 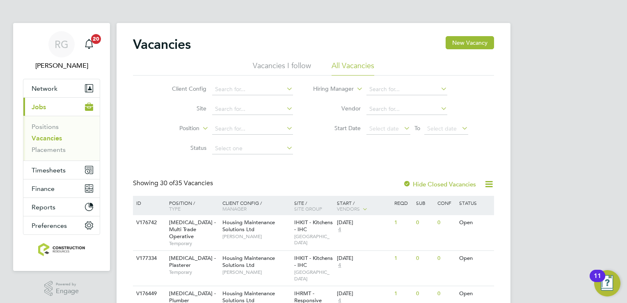 I want to click on a: Go to home page, so click(x=62, y=250).